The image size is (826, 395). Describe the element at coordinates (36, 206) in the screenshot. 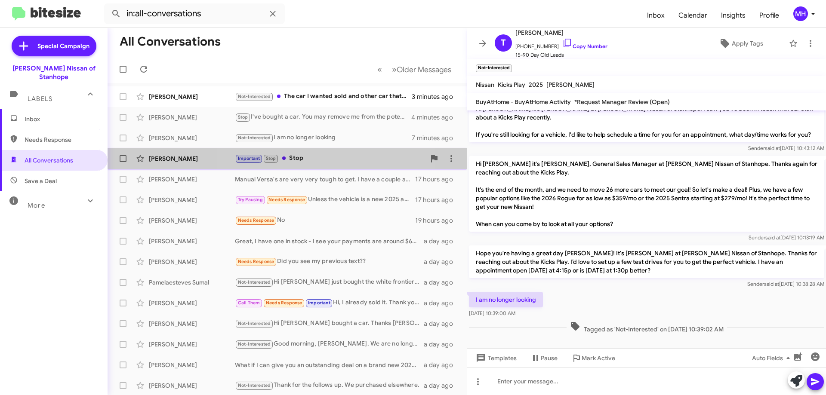

I see `span: More` at that location.